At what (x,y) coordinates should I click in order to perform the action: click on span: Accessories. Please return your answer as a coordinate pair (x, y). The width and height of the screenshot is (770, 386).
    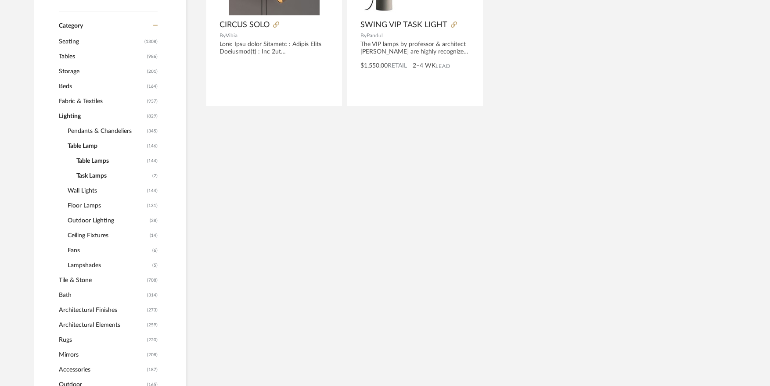
    Looking at the image, I should click on (102, 370).